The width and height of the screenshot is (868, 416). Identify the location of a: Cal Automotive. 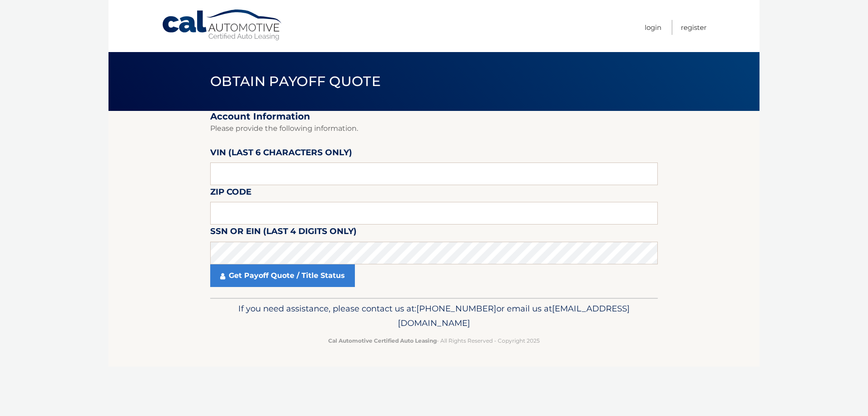
(223, 25).